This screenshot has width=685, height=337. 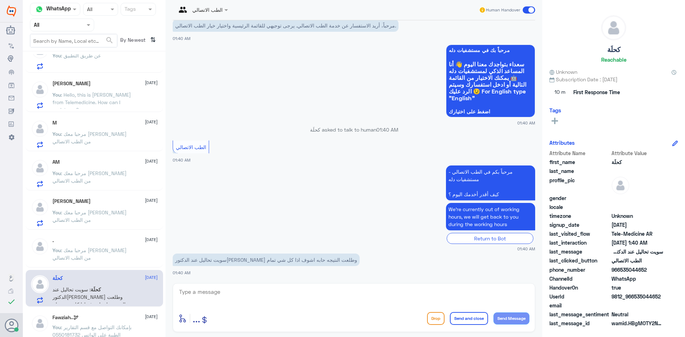 I want to click on h5: Hanouf Alabbad, so click(x=71, y=201).